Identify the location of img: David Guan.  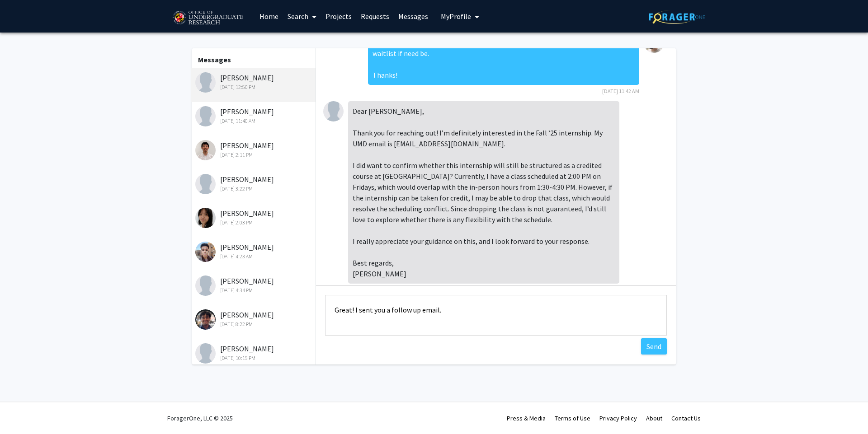
(205, 353).